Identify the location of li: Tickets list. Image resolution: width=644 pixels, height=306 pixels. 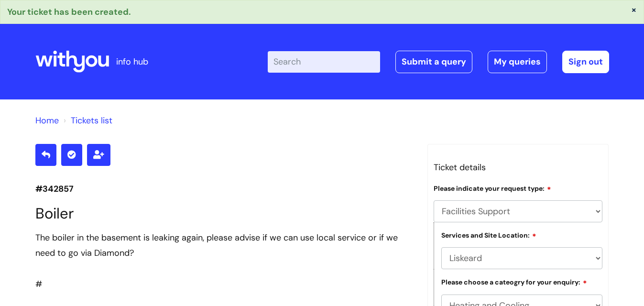
(87, 121).